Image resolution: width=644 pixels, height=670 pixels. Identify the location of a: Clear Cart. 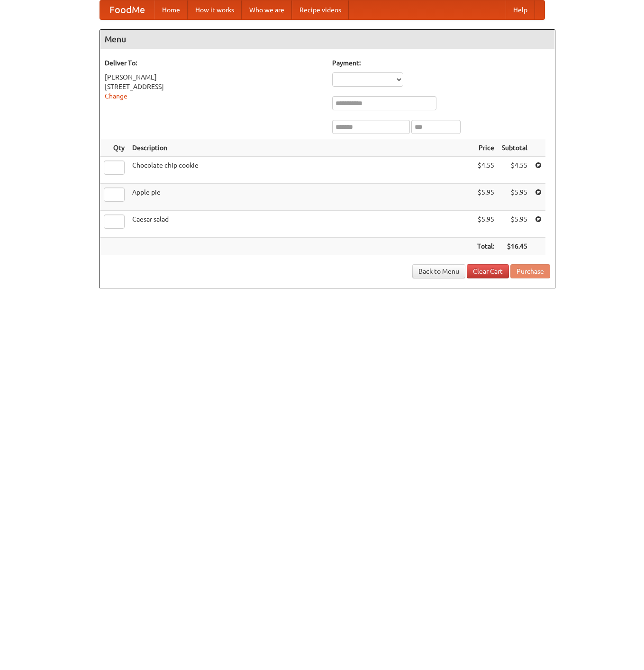
(488, 271).